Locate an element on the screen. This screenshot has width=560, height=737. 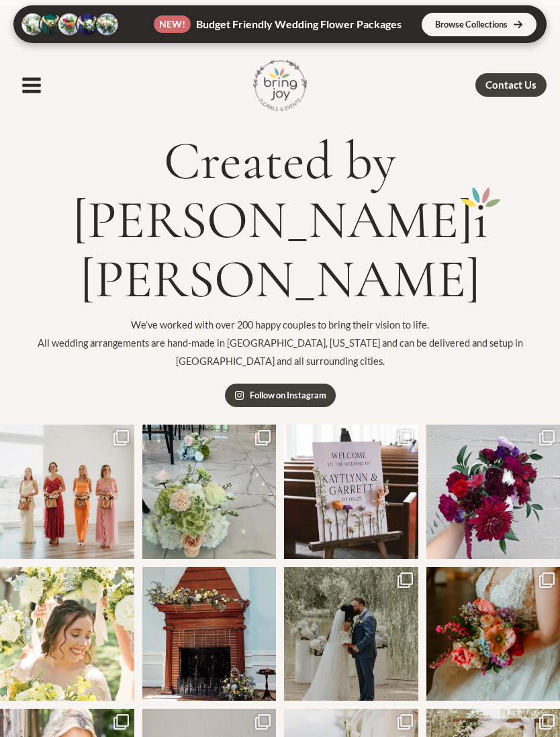
span: Follow on Instagram is located at coordinates (289, 395).